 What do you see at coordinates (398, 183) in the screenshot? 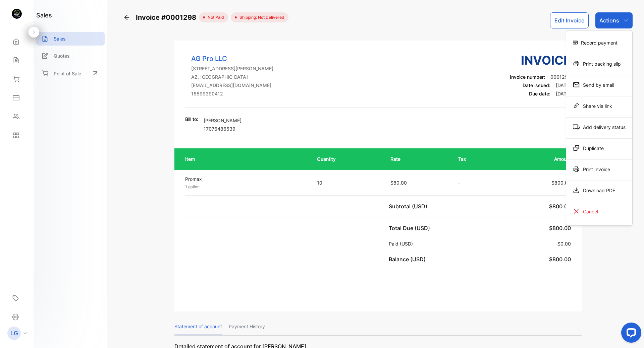
I see `span: $80.00` at bounding box center [398, 183].